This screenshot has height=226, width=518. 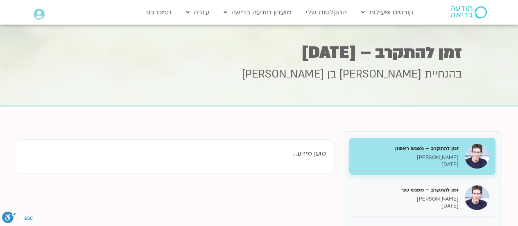 I want to click on img: זמן להתקרב – מפגש ראשון, so click(x=477, y=156).